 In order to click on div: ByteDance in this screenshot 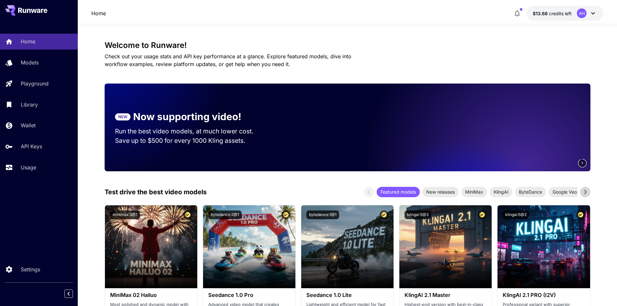, I will do `click(530, 192)`.